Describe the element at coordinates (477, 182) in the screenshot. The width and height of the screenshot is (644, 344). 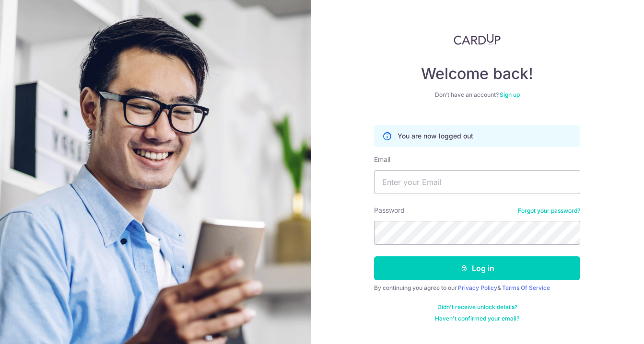
I see `input: Enter your Email` at that location.